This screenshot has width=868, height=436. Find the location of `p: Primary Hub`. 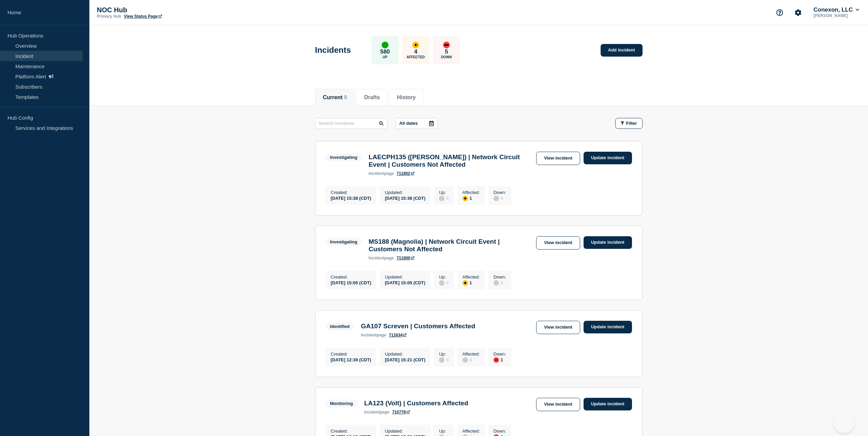

p: Primary Hub is located at coordinates (108, 16).